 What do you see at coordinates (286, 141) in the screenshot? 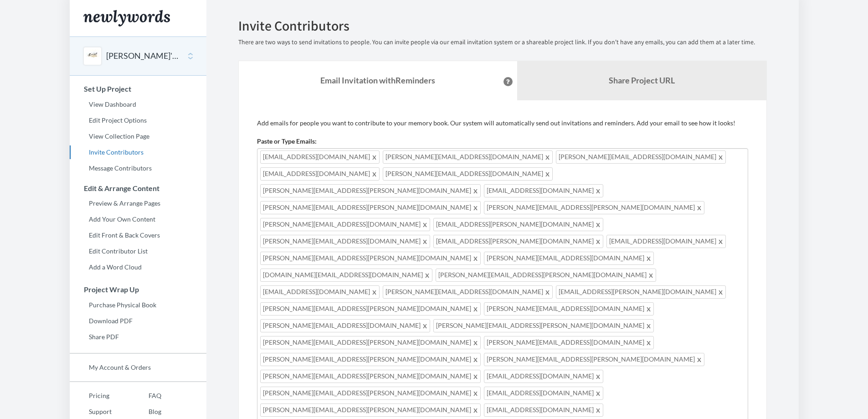
I see `label: Paste or Type Emails:` at bounding box center [286, 141].